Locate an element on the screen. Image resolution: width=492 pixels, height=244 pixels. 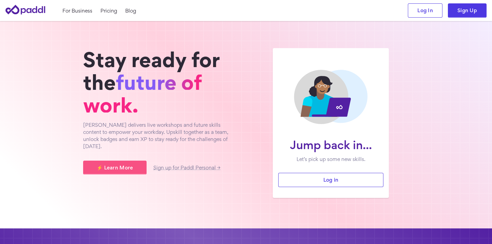
a: Sign up for Paddl Personal → is located at coordinates (187, 168).